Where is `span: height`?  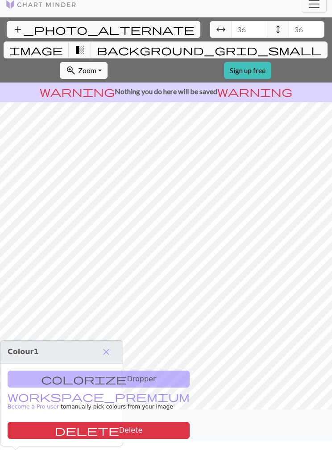 span: height is located at coordinates (278, 29).